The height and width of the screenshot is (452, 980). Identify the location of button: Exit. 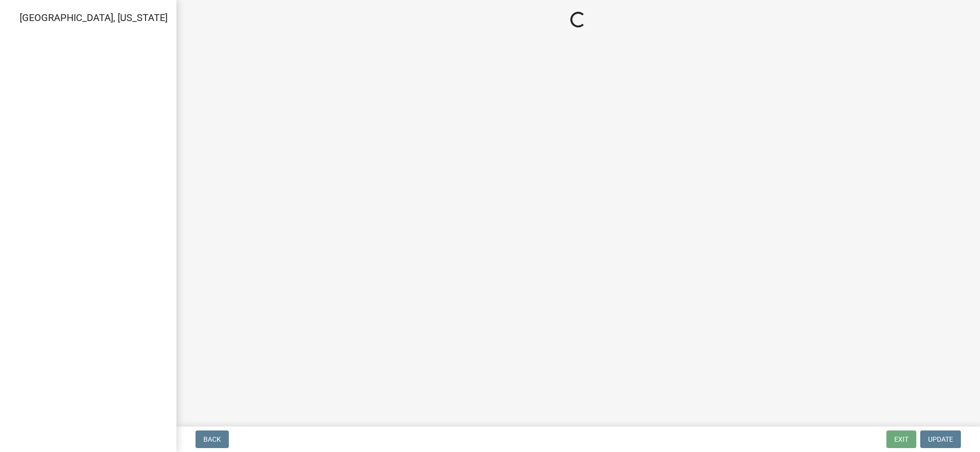
(901, 439).